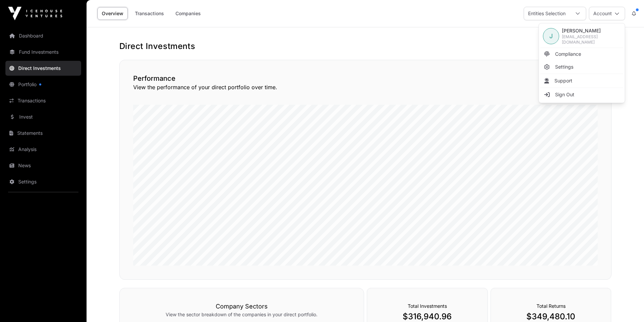  Describe the element at coordinates (582, 54) in the screenshot. I see `a: Compliance` at that location.